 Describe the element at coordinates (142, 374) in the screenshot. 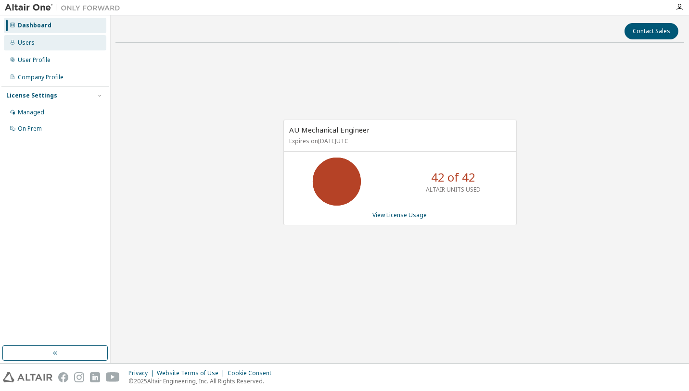

I see `div: Privacy` at that location.